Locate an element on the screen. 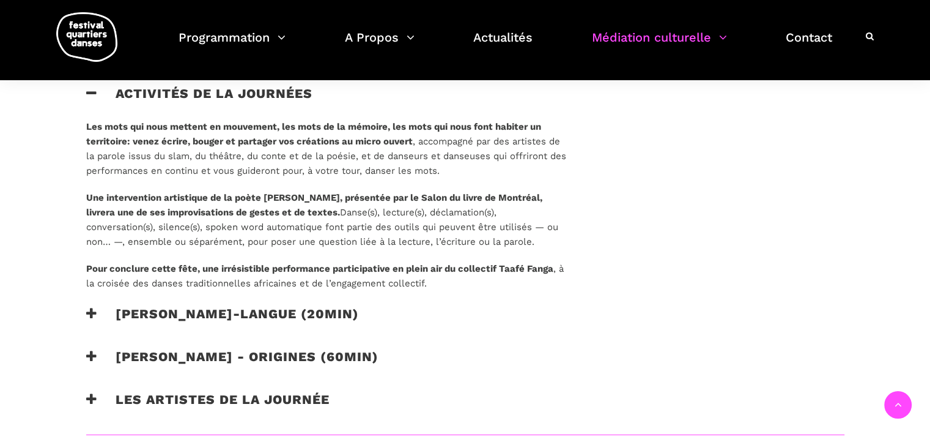 The width and height of the screenshot is (930, 437). a: Programmation is located at coordinates (232, 45).